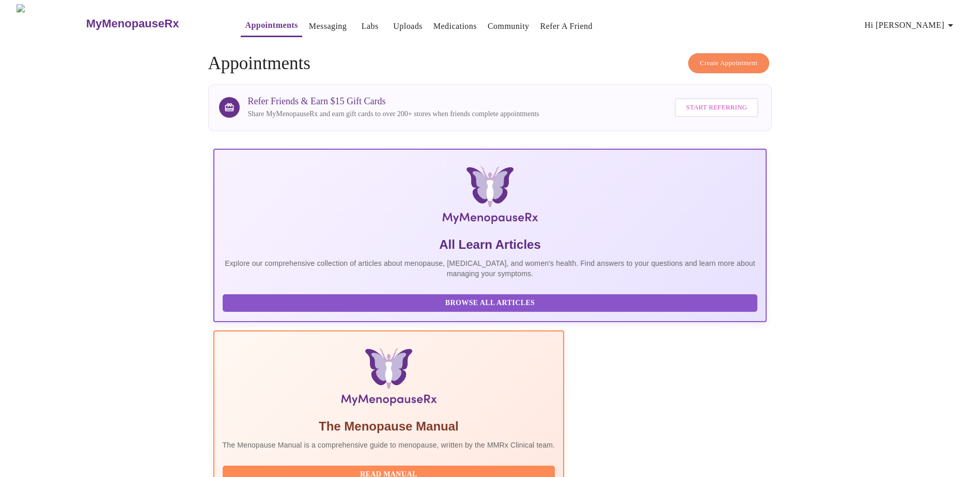  What do you see at coordinates (508, 26) in the screenshot?
I see `button: Community` at bounding box center [508, 26].